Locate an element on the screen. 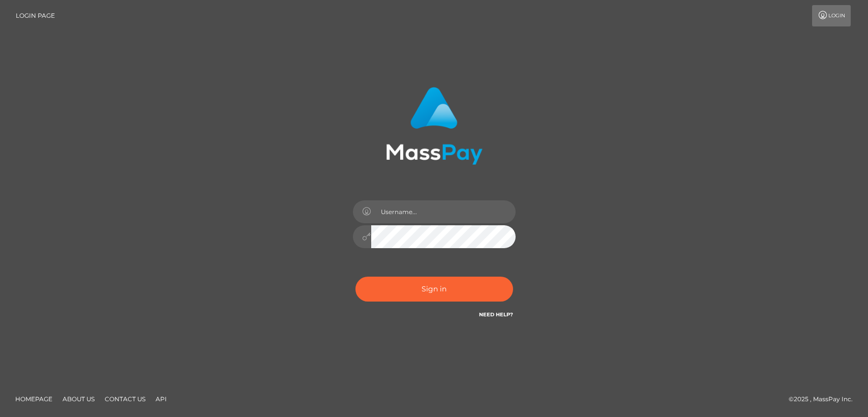  div: © 2025 , MassPay Inc. is located at coordinates (824, 399).